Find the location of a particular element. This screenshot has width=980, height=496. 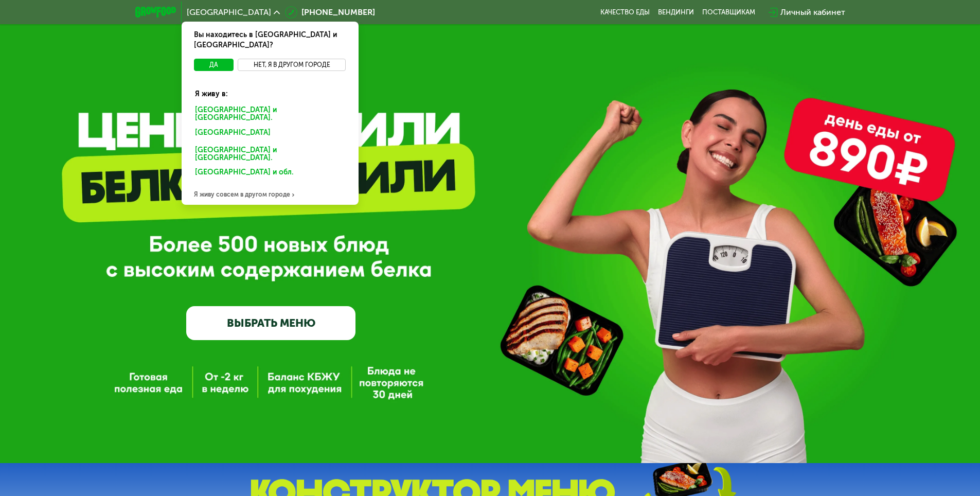

div: Я живу совсем в другом городе is located at coordinates (270, 194).